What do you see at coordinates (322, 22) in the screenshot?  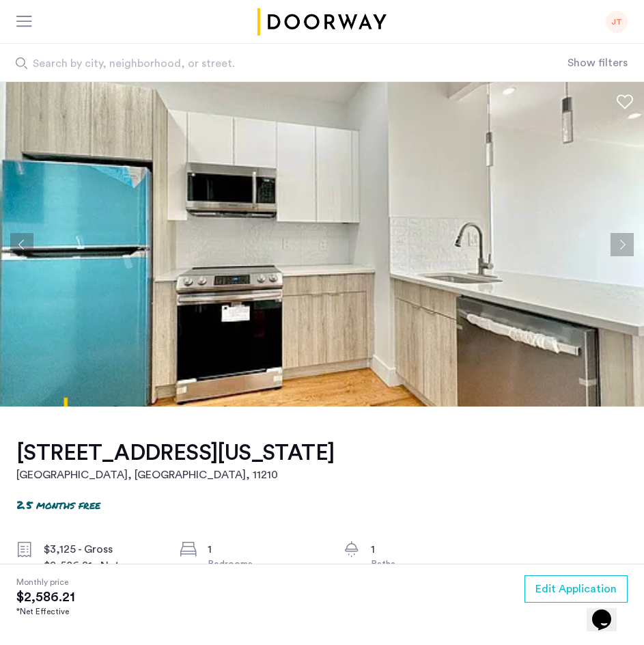 I see `img: logo` at bounding box center [322, 22].